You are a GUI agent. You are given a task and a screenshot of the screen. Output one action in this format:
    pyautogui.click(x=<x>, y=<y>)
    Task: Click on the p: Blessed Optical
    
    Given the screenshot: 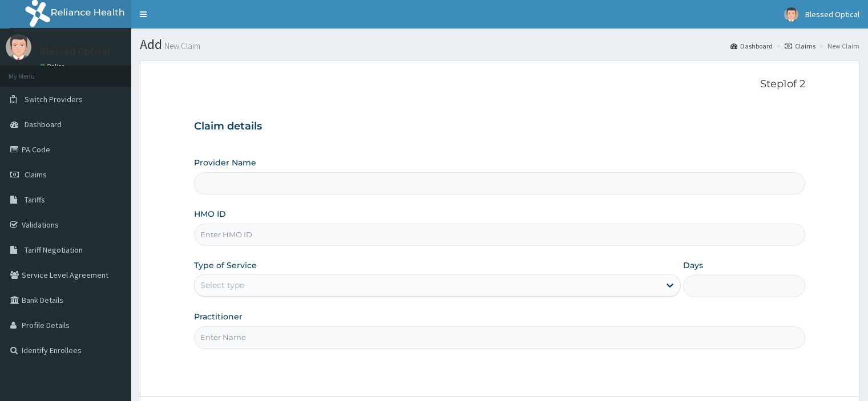 What is the action you would take?
    pyautogui.click(x=74, y=51)
    